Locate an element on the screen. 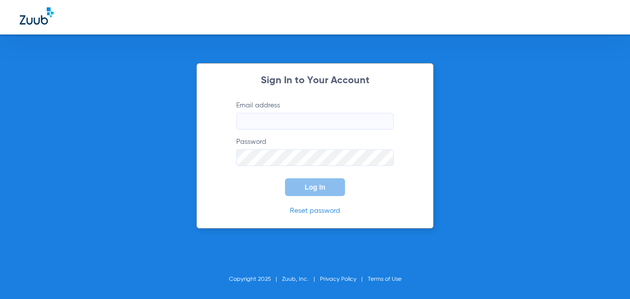  span: Log In is located at coordinates (315, 187).